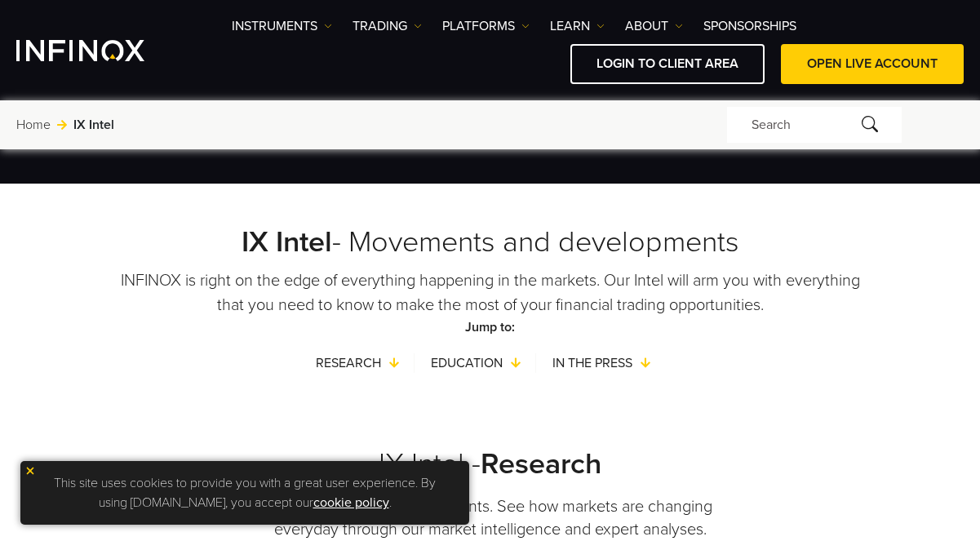 Image resolution: width=980 pixels, height=541 pixels. I want to click on img: yellow close icon, so click(30, 471).